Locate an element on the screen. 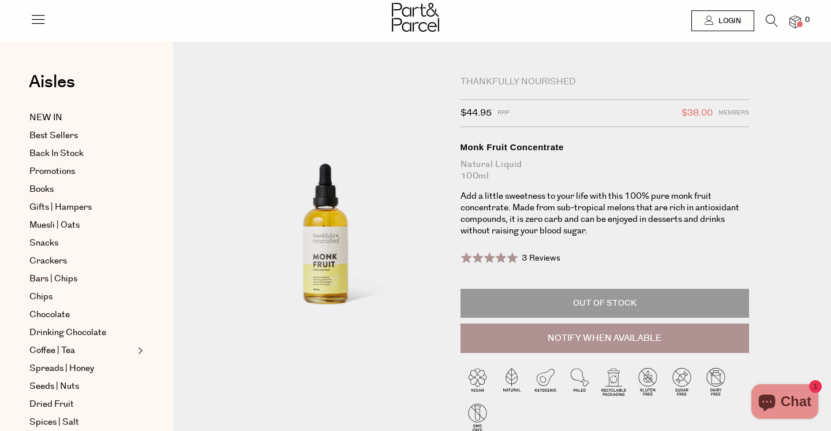  span: Chocolate is located at coordinates (50, 315).